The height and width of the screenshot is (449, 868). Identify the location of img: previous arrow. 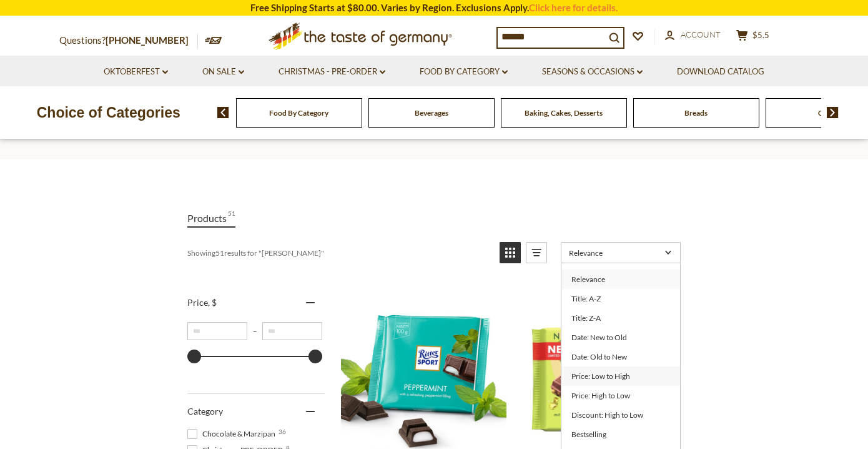
(223, 112).